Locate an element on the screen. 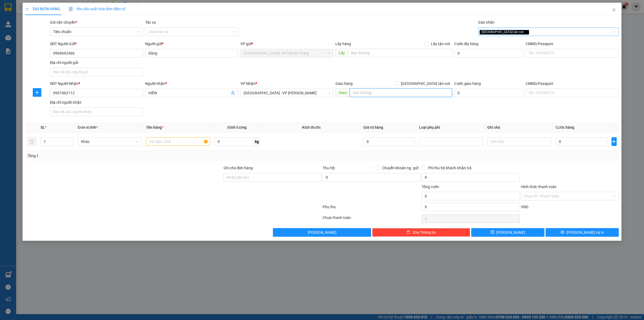  span: Lấy hàng is located at coordinates (343, 43).